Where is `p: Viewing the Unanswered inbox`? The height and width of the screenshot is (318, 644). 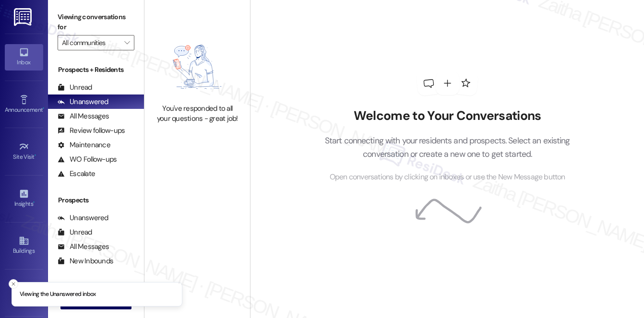
p: Viewing the Unanswered inbox is located at coordinates (58, 294).